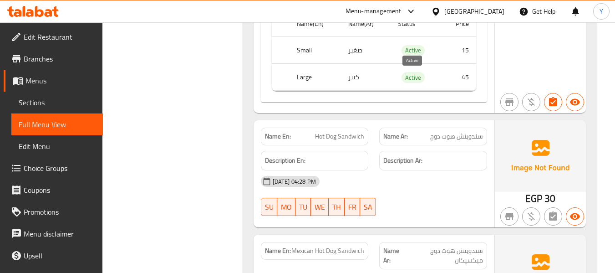  Describe the element at coordinates (53, 255) in the screenshot. I see `a: Upsell` at that location.